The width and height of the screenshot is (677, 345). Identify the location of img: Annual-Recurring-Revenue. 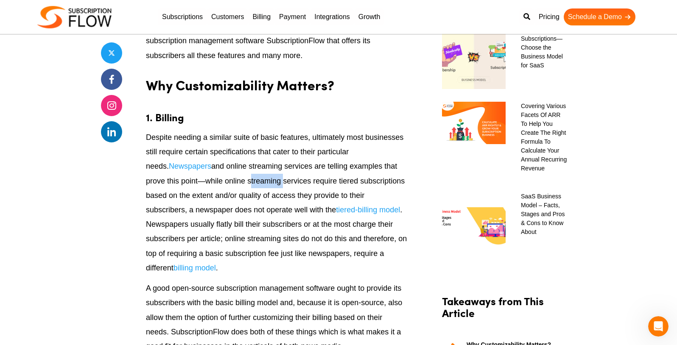
(474, 123).